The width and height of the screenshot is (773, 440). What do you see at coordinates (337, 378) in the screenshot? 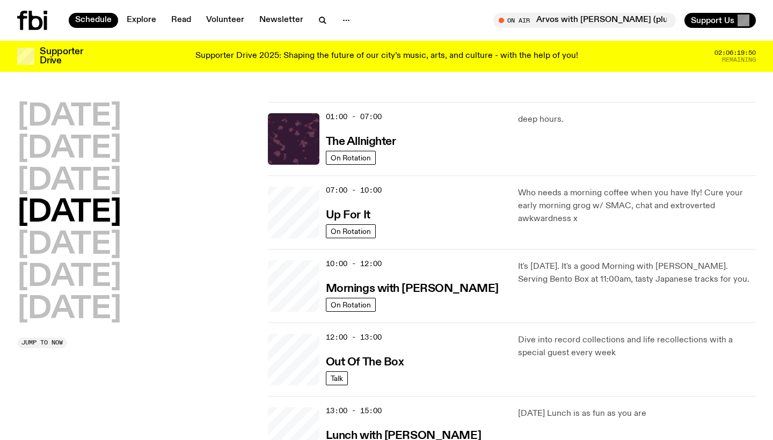
I see `span: Talk` at bounding box center [337, 378].